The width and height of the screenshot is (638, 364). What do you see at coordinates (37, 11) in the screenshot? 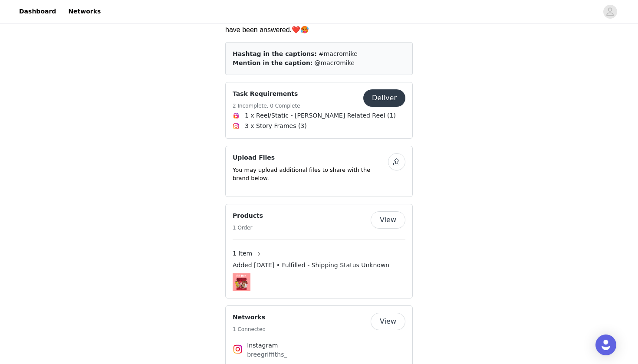
I see `a: Dashboard` at bounding box center [37, 11].